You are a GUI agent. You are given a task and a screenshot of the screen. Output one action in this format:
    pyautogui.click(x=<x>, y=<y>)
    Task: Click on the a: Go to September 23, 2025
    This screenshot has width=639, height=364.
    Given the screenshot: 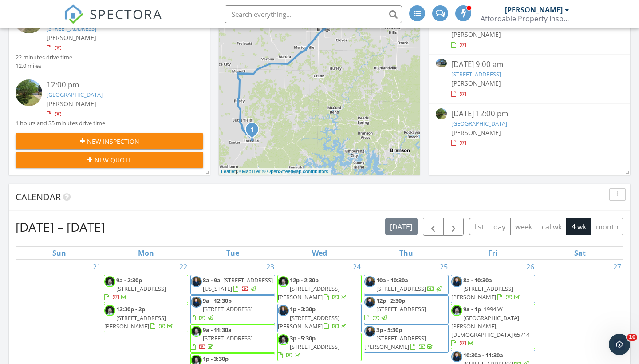 What is the action you would take?
    pyautogui.click(x=270, y=267)
    